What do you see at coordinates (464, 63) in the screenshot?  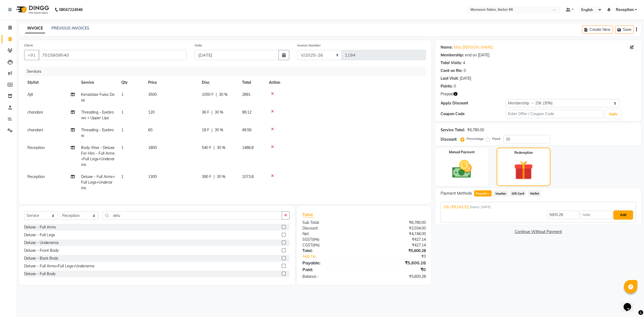 I see `div: 4` at bounding box center [464, 63].